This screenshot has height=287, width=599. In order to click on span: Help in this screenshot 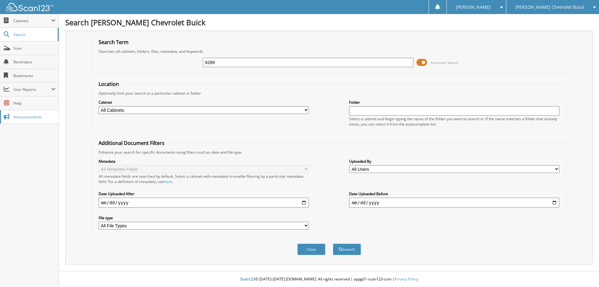, I will do `click(34, 103)`.